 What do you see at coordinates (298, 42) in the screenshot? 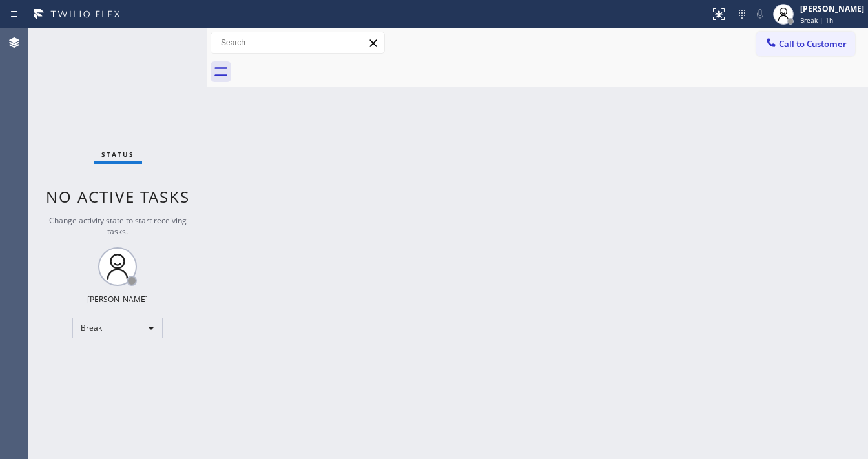
I see `input: Search` at bounding box center [298, 42].